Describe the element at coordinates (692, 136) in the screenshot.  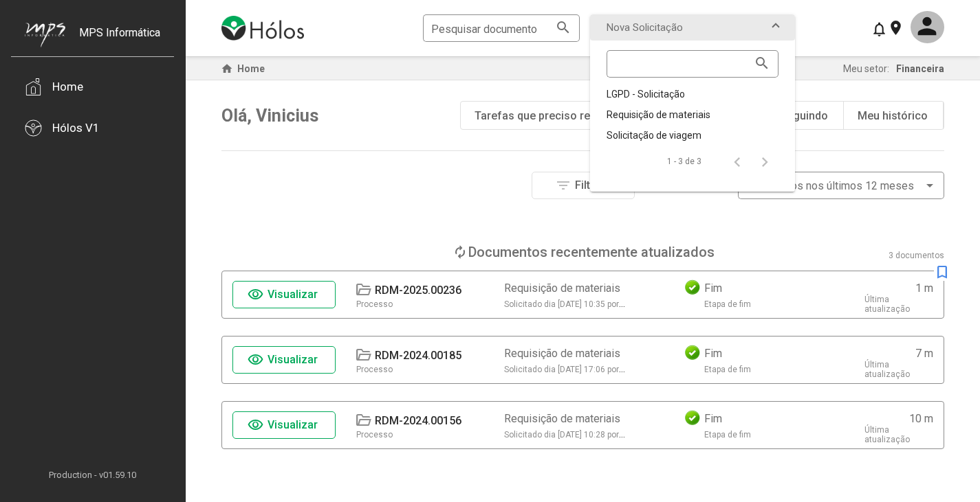
I see `div: Solicitação de viagem` at that location.